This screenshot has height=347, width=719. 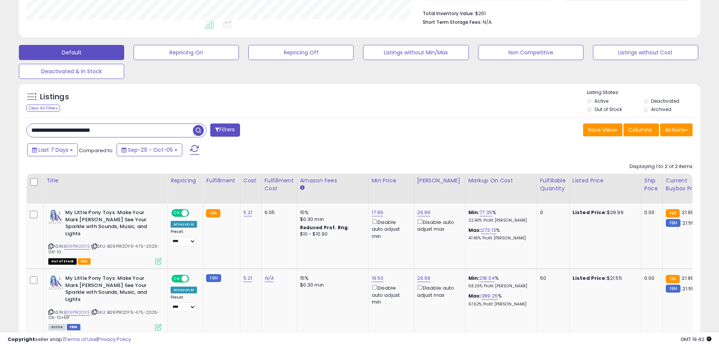 What do you see at coordinates (269, 278) in the screenshot?
I see `a: N/A` at bounding box center [269, 278].